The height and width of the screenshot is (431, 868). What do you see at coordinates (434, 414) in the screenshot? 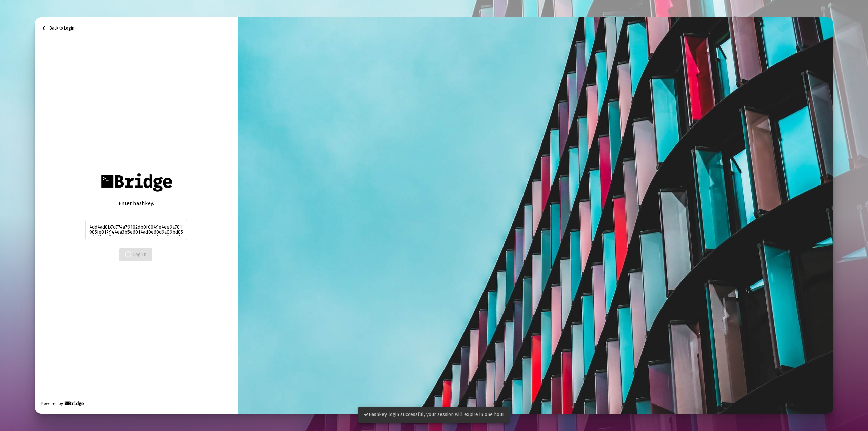
I see `span: Hashkey login successful, your session will expire in one hour` at bounding box center [434, 414].